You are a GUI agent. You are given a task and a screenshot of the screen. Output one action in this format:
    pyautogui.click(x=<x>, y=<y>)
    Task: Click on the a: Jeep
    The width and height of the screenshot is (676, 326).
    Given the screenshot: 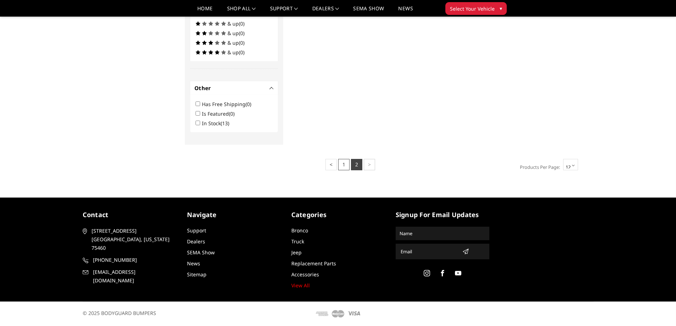 What is the action you would take?
    pyautogui.click(x=297, y=252)
    